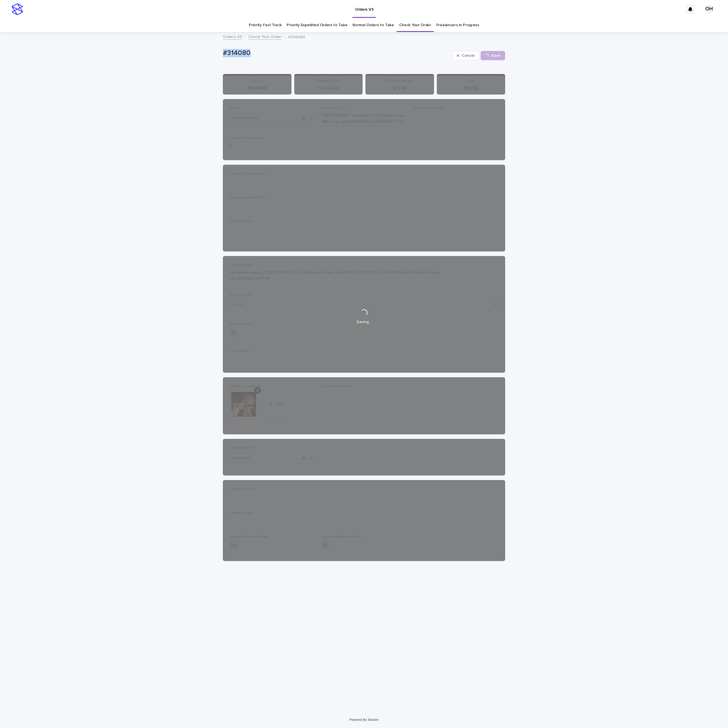 Image resolution: width=728 pixels, height=728 pixels. Describe the element at coordinates (373, 25) in the screenshot. I see `a: Normal Orders to Take` at that location.